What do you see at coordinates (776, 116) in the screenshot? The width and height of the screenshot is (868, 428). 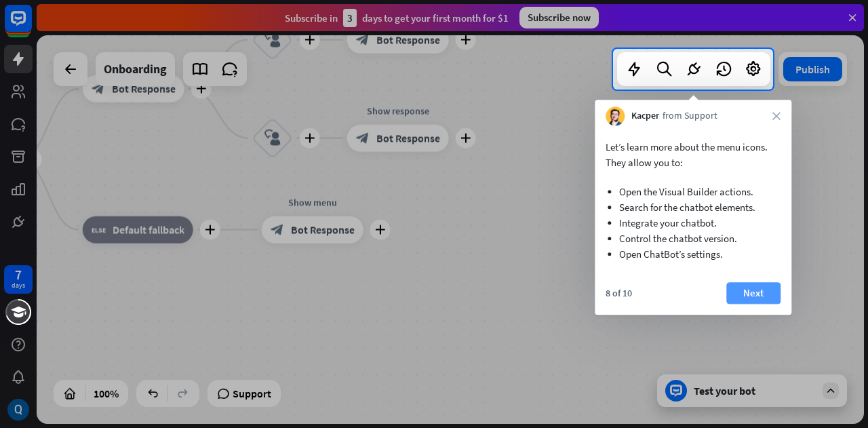 I see `i: close` at bounding box center [776, 116].